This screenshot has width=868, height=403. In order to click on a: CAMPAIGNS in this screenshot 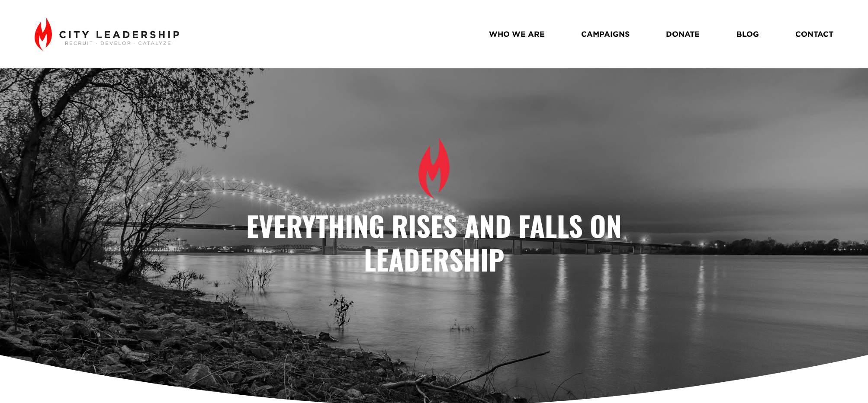, I will do `click(605, 34)`.